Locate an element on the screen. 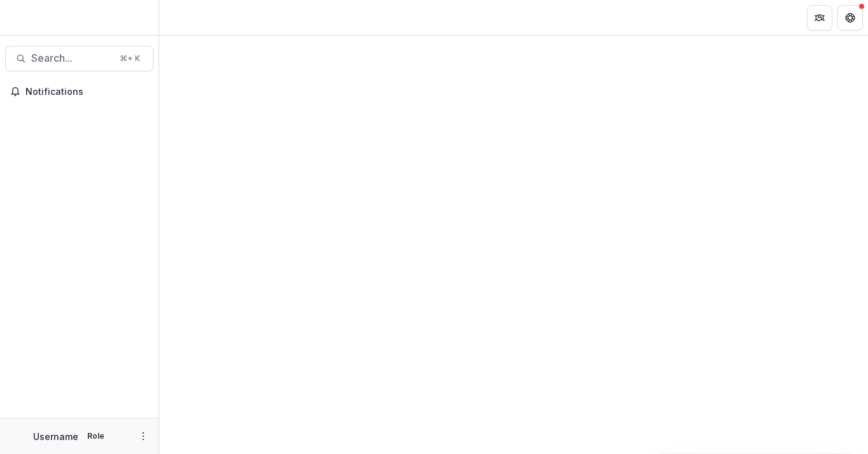 This screenshot has width=868, height=454. button: Search... is located at coordinates (79, 58).